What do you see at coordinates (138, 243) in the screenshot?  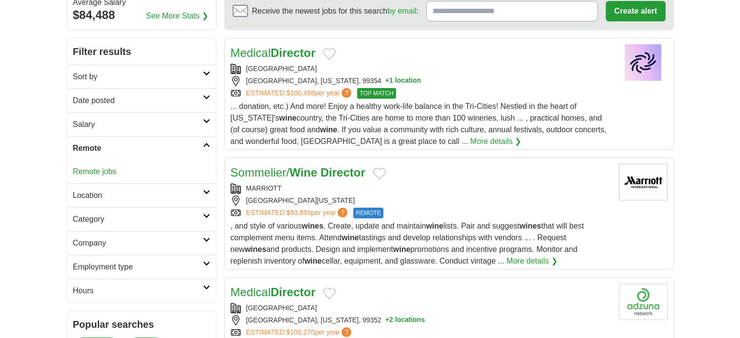 I see `h2: Company` at bounding box center [138, 243].